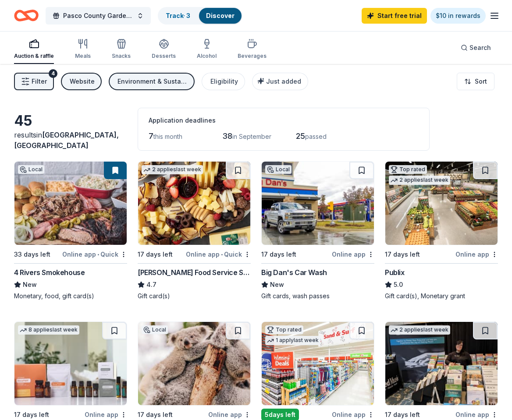 Image resolution: width=512 pixels, height=420 pixels. I want to click on button: Search, so click(475, 48).